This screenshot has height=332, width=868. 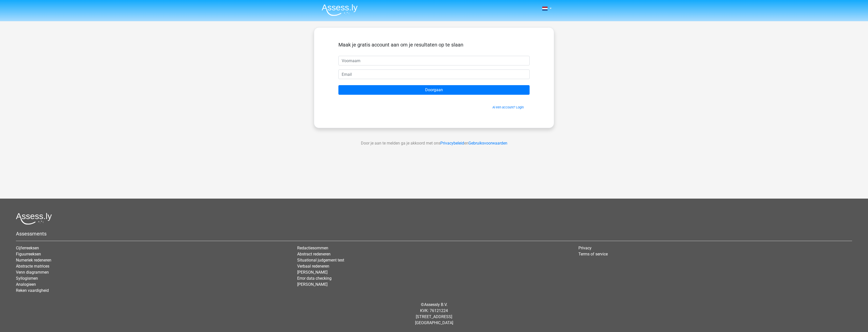 What do you see at coordinates (452, 143) in the screenshot?
I see `a: Privacybeleid` at bounding box center [452, 143].